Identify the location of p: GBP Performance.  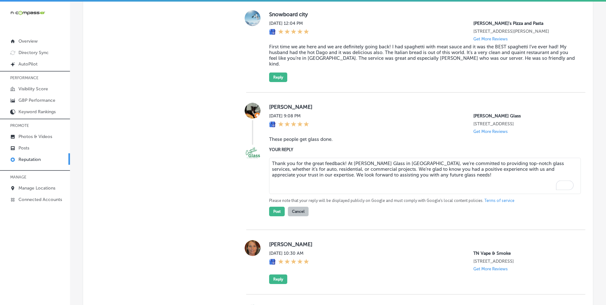
(37, 100).